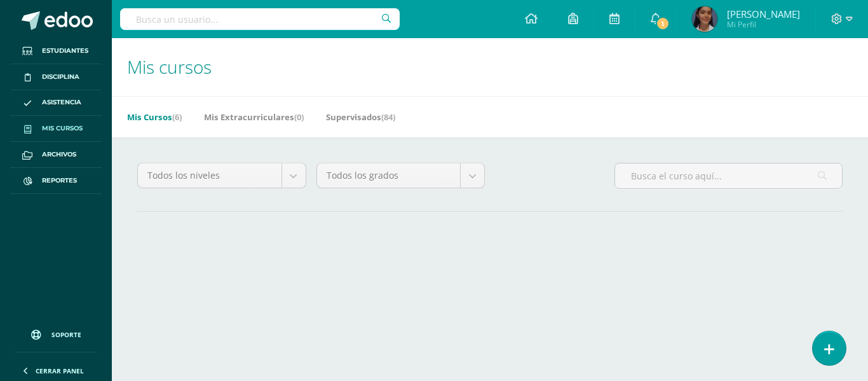 This screenshot has width=868, height=381. I want to click on a: Todos los niveles, so click(222, 175).